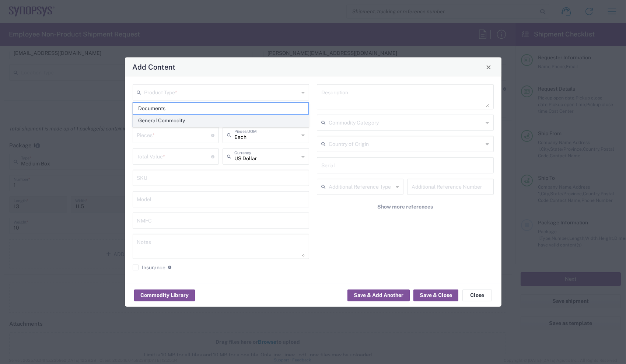  What do you see at coordinates (405, 206) in the screenshot?
I see `span: Show more references` at bounding box center [405, 206].